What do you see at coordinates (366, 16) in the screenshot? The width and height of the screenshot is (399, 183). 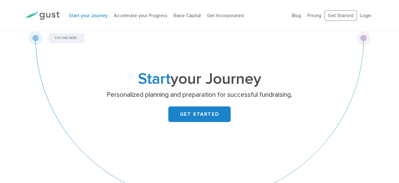 I see `a: Login` at bounding box center [366, 16].